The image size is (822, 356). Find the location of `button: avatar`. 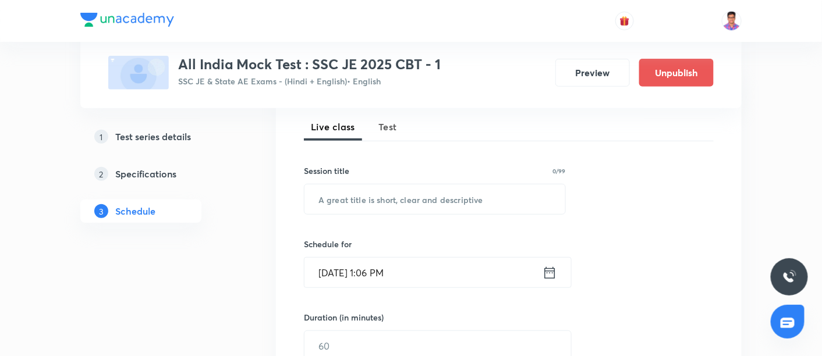

button: avatar is located at coordinates (625, 21).